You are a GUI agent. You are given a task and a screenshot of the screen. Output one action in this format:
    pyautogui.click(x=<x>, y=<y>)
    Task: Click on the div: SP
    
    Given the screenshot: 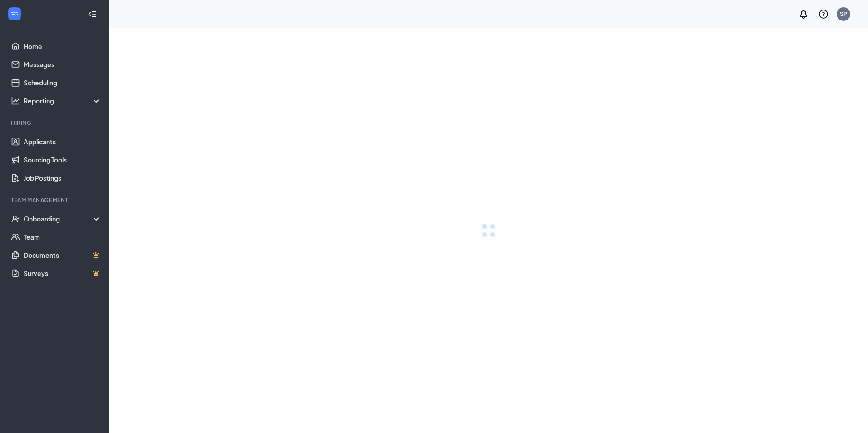 What is the action you would take?
    pyautogui.click(x=843, y=14)
    